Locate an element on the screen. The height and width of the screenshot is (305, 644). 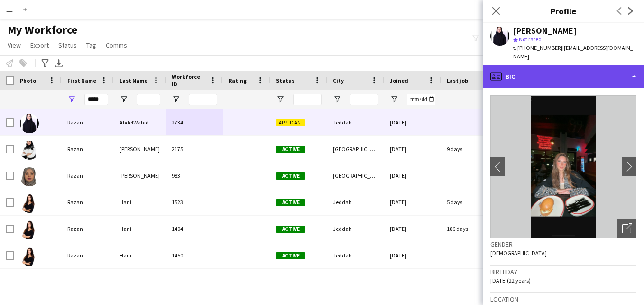
span: Photo is located at coordinates (28, 81).